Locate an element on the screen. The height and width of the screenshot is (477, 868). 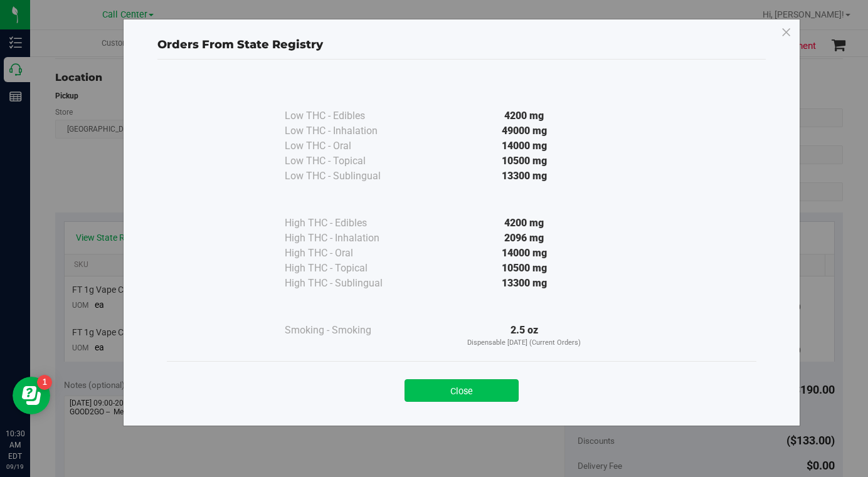
button: Close is located at coordinates (462, 390).